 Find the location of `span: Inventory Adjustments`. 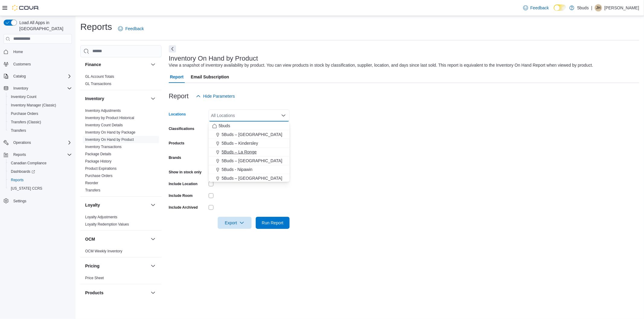

span: Inventory Adjustments is located at coordinates (103, 111).